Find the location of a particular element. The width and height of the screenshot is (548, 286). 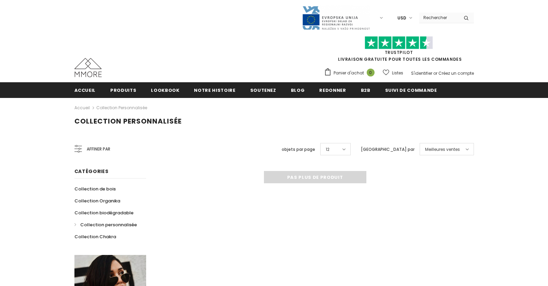

a: TrustPilot is located at coordinates (399, 52).